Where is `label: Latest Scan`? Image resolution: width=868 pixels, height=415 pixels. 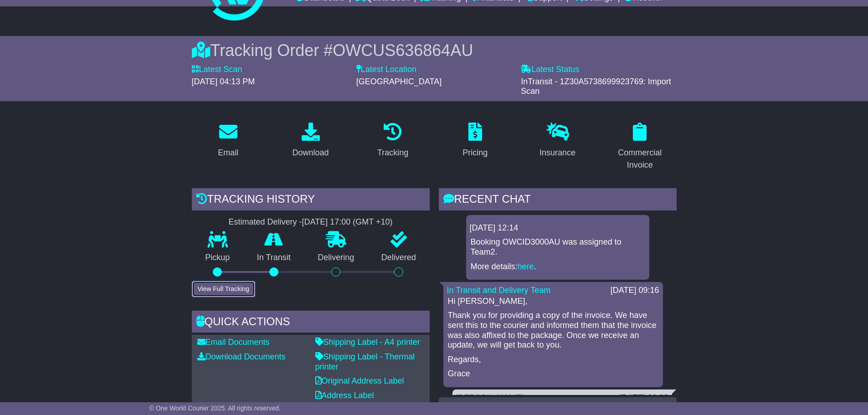
label: Latest Scan is located at coordinates (217, 70).